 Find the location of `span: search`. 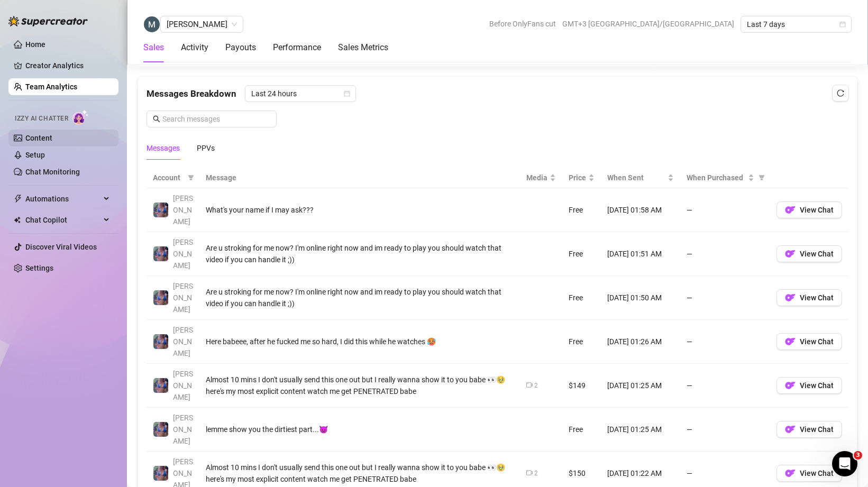

span: search is located at coordinates (156, 119).